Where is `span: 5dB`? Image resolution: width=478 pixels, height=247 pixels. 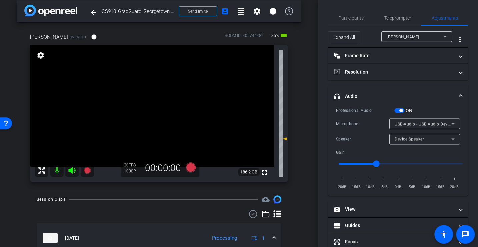
span: 5dB is located at coordinates (412, 187).